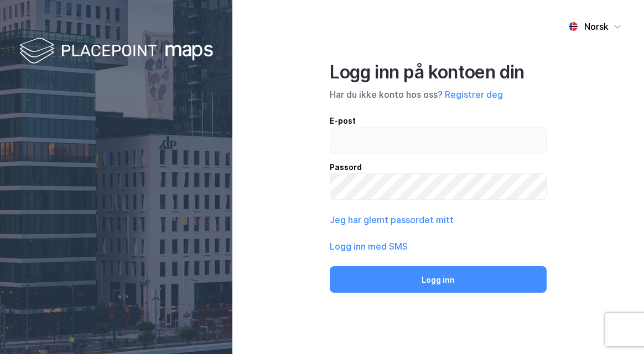  What do you see at coordinates (392, 220) in the screenshot?
I see `button: Jeg har glemt passordet mitt` at bounding box center [392, 220].